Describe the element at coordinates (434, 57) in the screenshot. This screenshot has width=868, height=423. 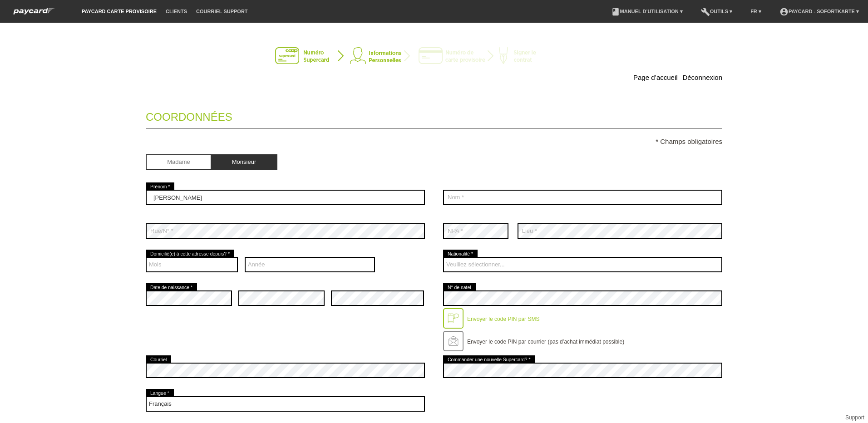
I see `img: instantcard-v2-fr-2.png` at that location.